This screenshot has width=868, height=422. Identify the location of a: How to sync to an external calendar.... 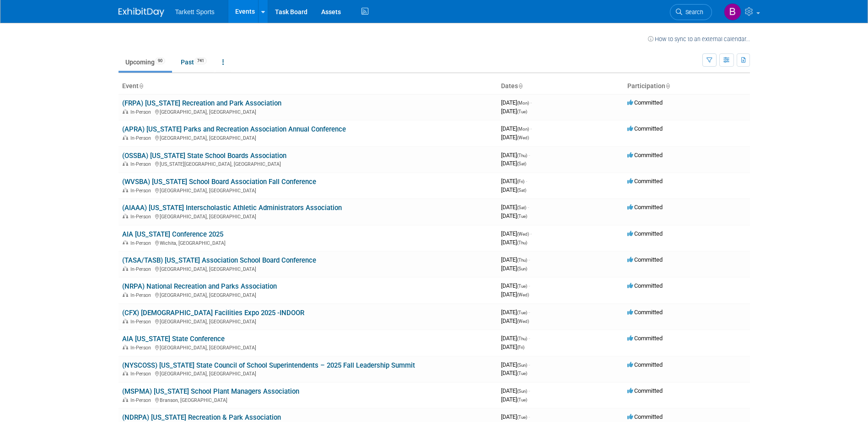
(698, 39).